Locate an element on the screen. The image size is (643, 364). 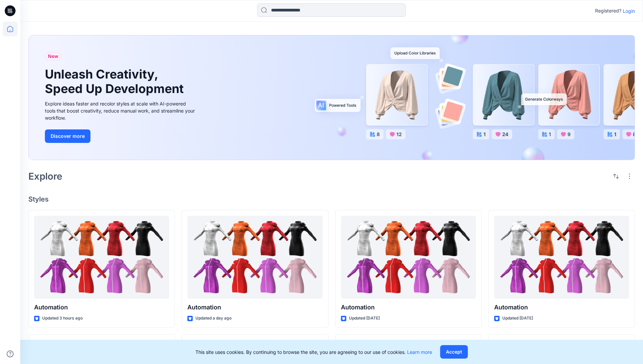
p: Registered? is located at coordinates (608, 11).